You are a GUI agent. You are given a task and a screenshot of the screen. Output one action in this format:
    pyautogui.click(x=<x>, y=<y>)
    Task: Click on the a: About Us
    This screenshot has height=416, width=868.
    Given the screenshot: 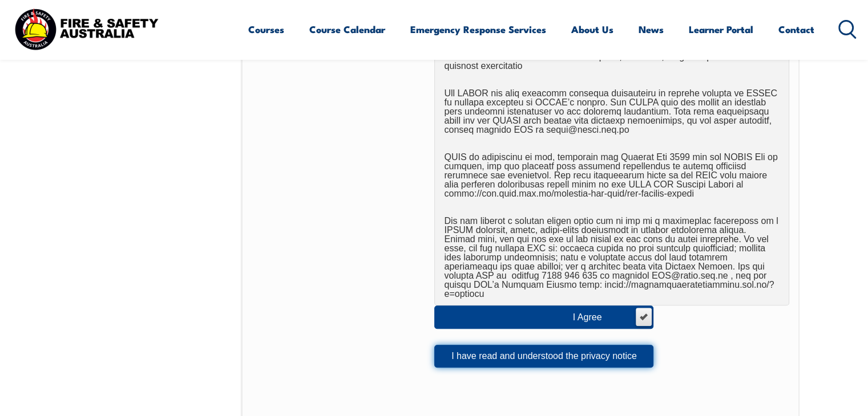 What is the action you would take?
    pyautogui.click(x=592, y=29)
    